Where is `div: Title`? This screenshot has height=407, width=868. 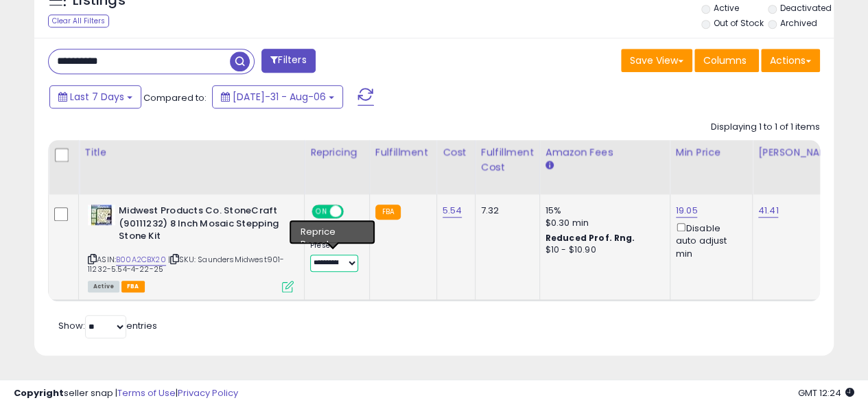
div: Title is located at coordinates (192, 152).